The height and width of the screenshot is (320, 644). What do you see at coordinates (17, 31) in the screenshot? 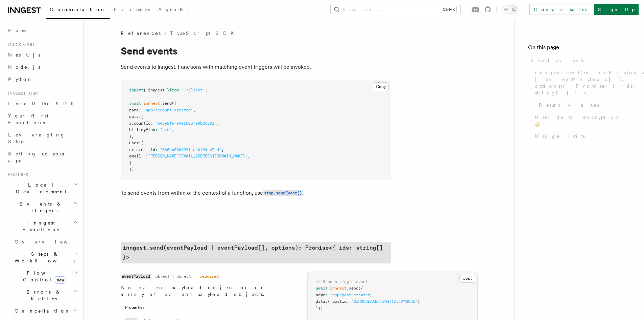
I see `span: Home` at bounding box center [17, 31].